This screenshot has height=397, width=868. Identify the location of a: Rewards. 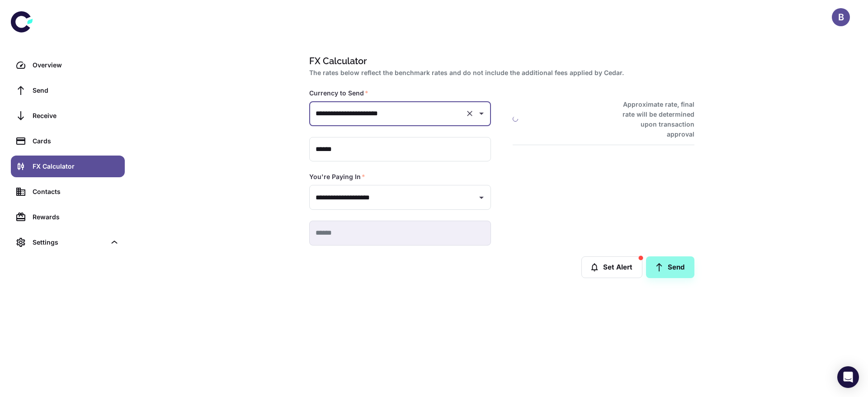
(68, 216).